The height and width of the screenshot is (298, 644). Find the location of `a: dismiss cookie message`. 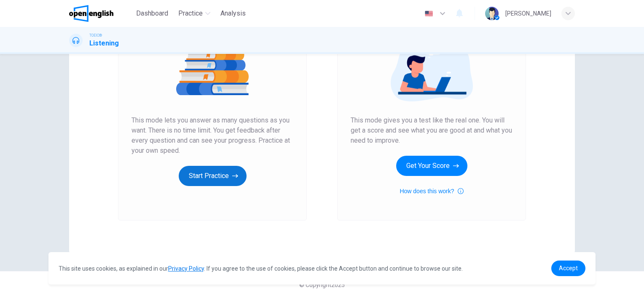

a: dismiss cookie message is located at coordinates (568, 268).